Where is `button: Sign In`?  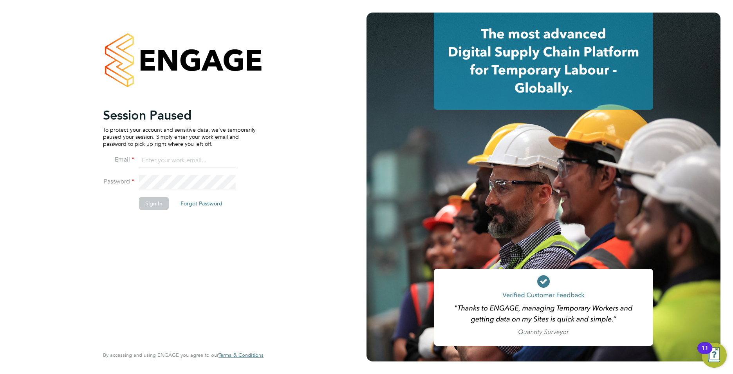 button: Sign In is located at coordinates (154, 203).